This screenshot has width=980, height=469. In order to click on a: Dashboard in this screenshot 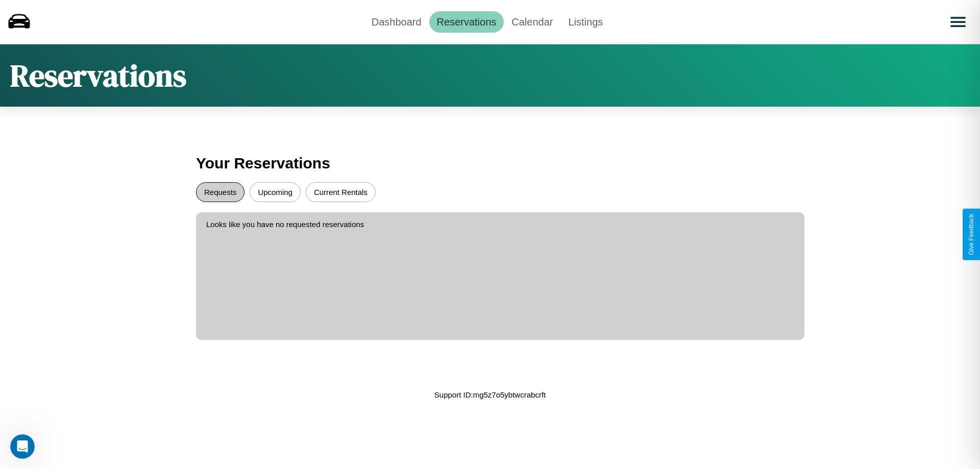, I will do `click(397, 22)`.